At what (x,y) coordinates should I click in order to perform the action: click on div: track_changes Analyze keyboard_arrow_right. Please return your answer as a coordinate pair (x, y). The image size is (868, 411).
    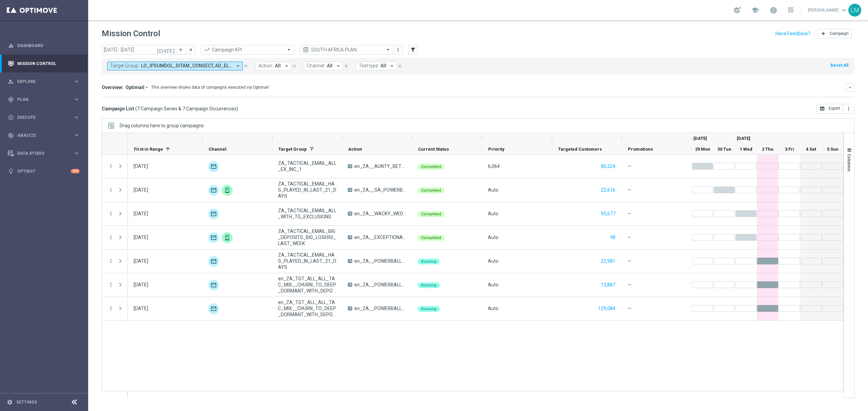
    Looking at the image, I should click on (44, 136).